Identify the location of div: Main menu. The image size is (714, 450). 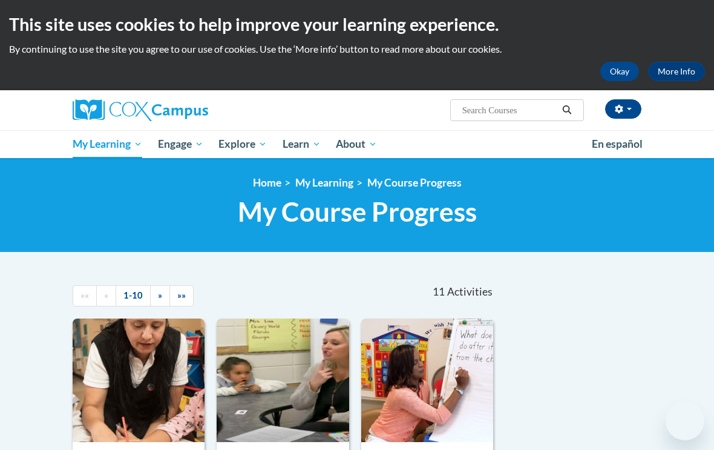
(357, 144).